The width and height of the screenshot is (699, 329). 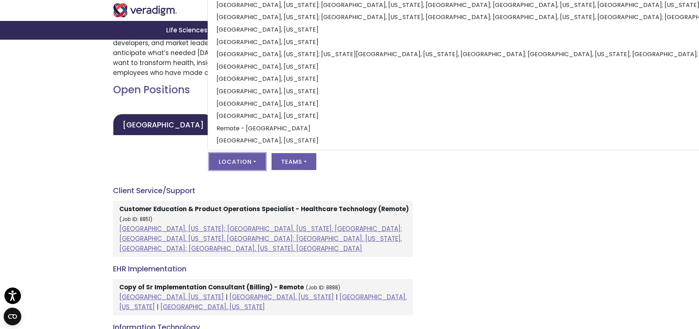 What do you see at coordinates (188, 30) in the screenshot?
I see `a: Life Sciences` at bounding box center [188, 30].